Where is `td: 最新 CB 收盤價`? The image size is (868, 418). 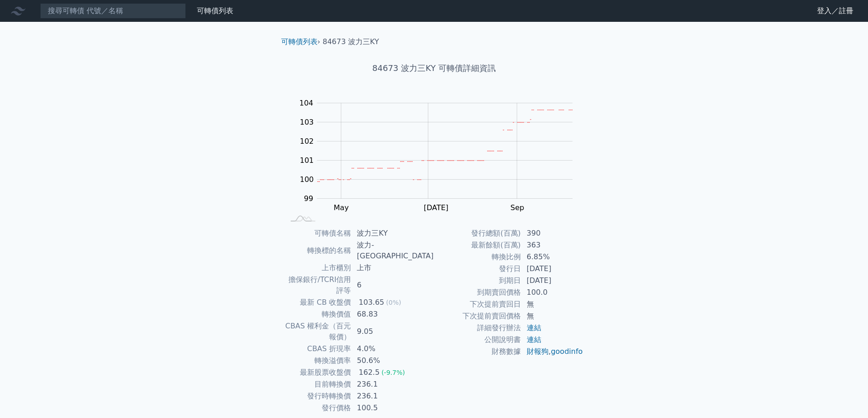 td: 最新 CB 收盤價 is located at coordinates (318, 303).